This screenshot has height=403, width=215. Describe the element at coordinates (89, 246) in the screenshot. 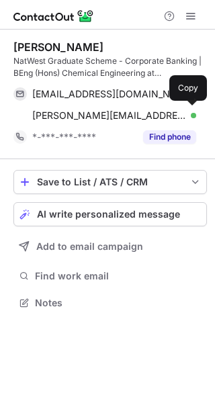

I see `span: Add to email campaign` at that location.